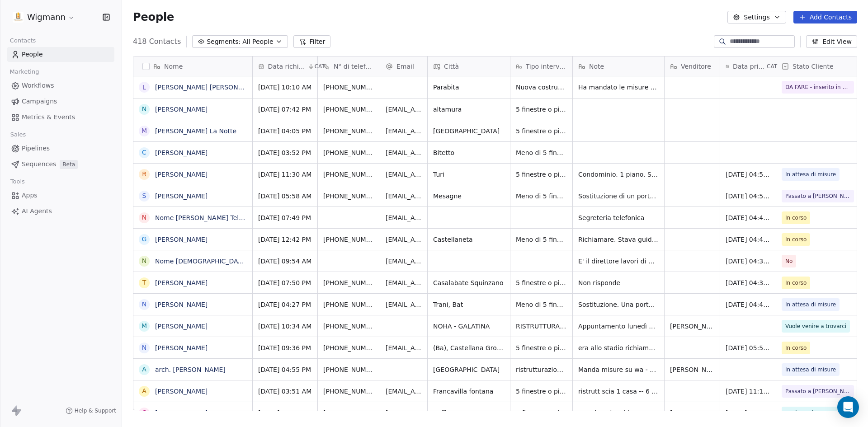 The width and height of the screenshot is (868, 427). I want to click on button: Edit View, so click(831, 41).